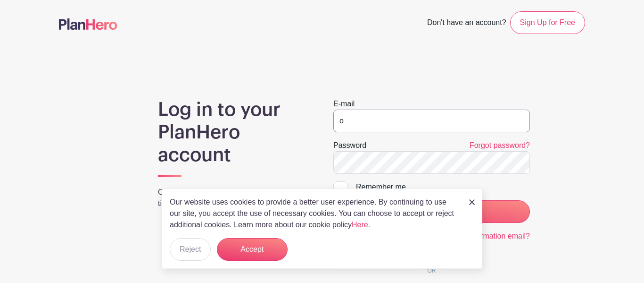  I want to click on span: Don't have an account?, so click(467, 23).